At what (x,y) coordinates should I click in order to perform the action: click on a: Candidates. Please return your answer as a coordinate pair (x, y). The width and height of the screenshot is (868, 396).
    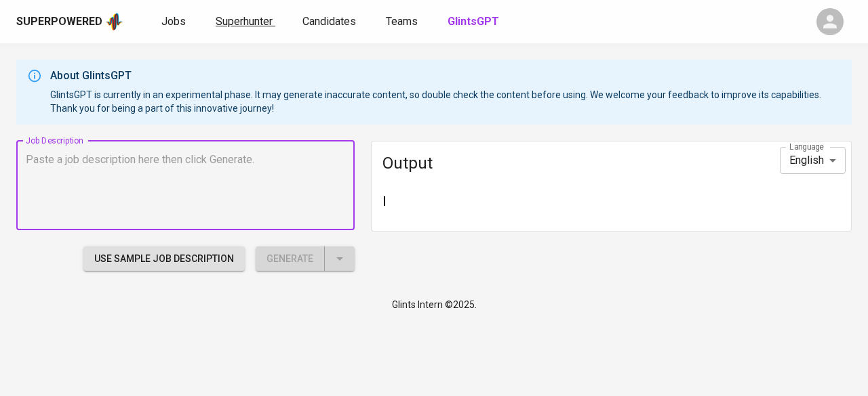
    Looking at the image, I should click on (331, 22).